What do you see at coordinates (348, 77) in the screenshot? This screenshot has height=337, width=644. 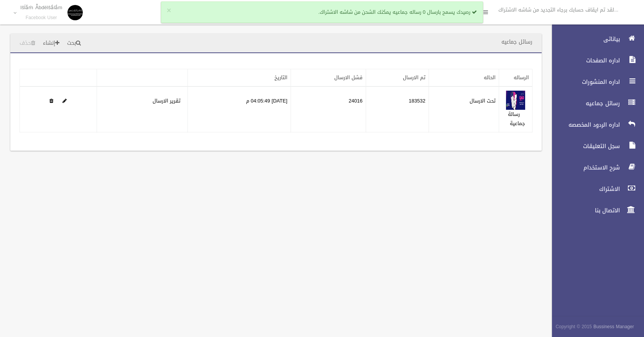 I see `a: فشل الارسال` at bounding box center [348, 77].